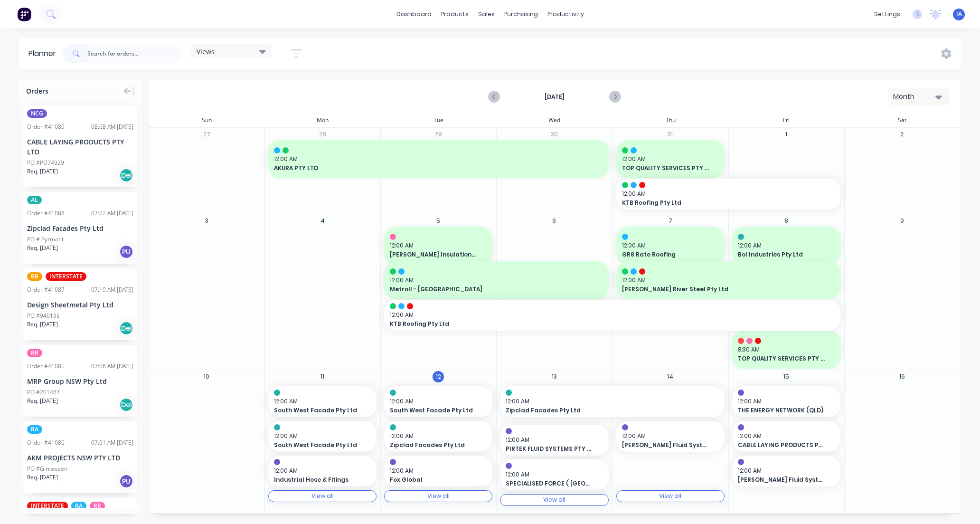  I want to click on span: Fox Global, so click(434, 480).